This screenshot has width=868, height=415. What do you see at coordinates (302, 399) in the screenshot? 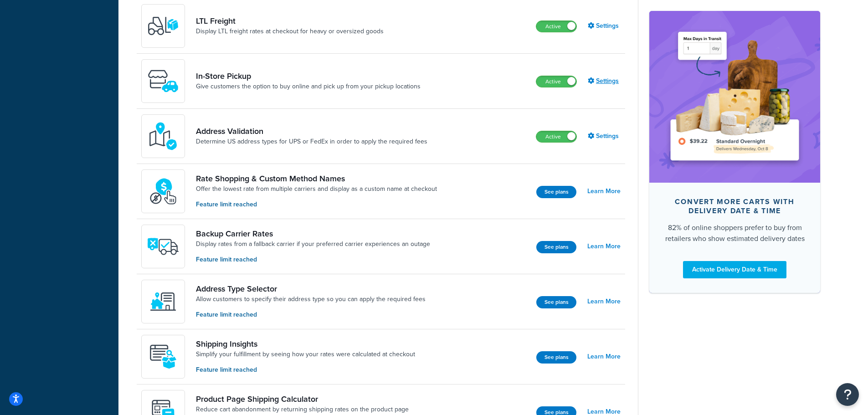
I see `a: Product Page Shipping Calculator` at bounding box center [302, 399].